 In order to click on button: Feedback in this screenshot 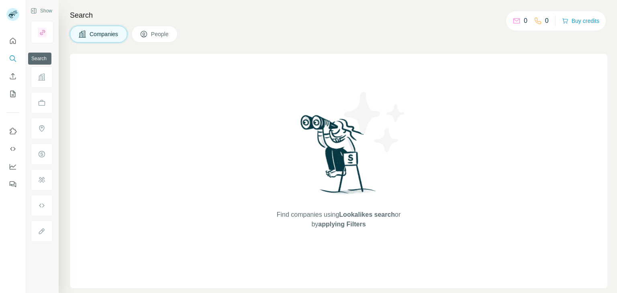, I will do `click(13, 184)`.